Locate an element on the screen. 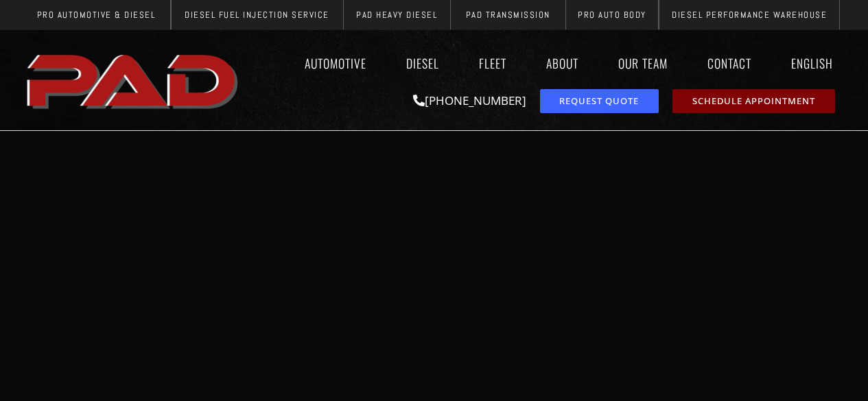  a: Fleet is located at coordinates (493, 63).